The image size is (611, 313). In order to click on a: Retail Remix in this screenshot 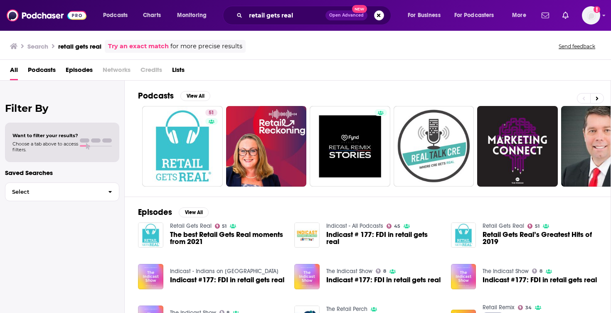, I will do `click(499, 307)`.